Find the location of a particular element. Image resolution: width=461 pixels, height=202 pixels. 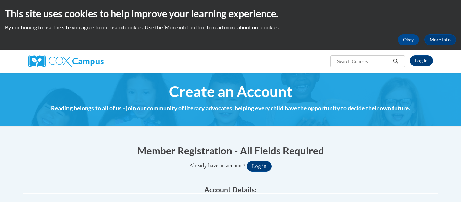

span: Create an Account is located at coordinates (230, 91).